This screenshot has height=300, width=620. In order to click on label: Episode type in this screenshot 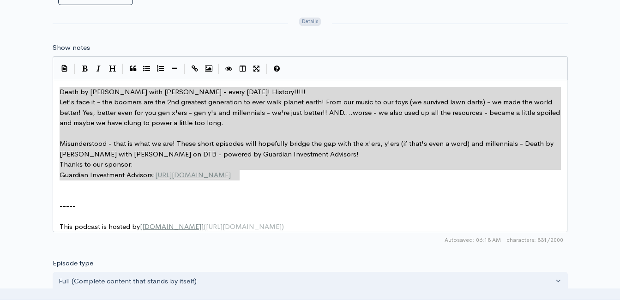, I will do `click(73, 263)`.